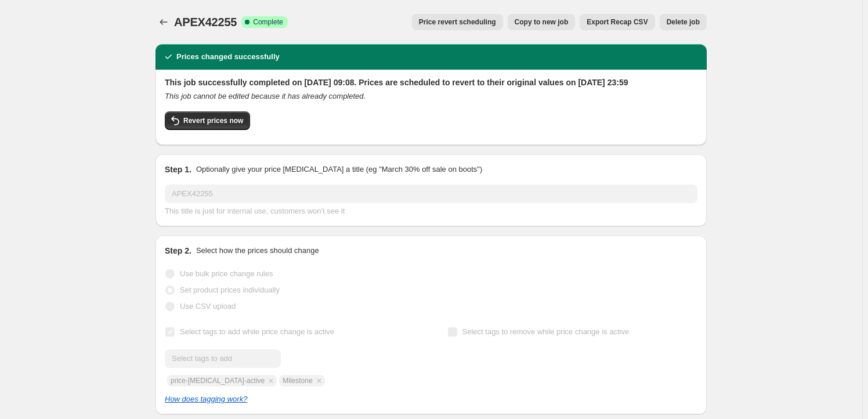 This screenshot has width=868, height=419. Describe the element at coordinates (207, 121) in the screenshot. I see `button: Revert prices now` at that location.